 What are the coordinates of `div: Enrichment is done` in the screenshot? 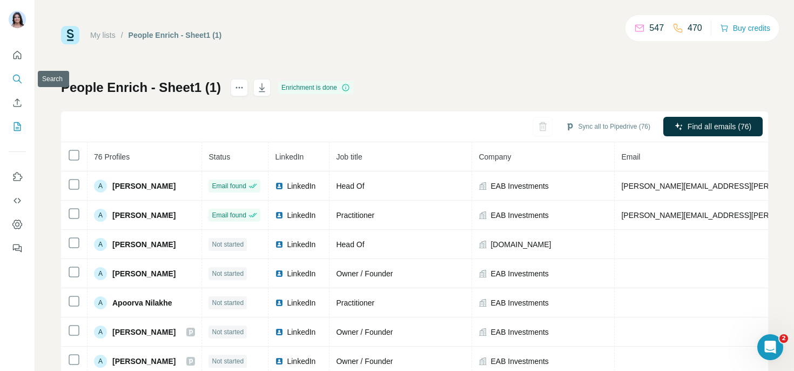 It's located at (316, 88).